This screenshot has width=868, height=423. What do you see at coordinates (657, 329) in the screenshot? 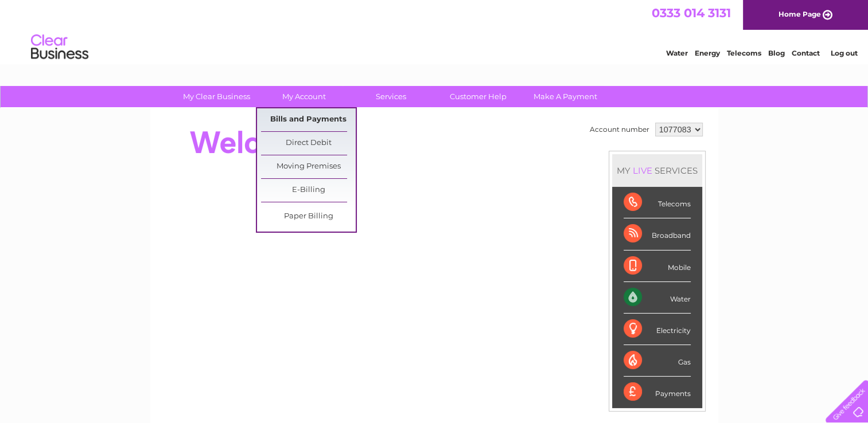
I see `div: Electricity` at bounding box center [657, 329].